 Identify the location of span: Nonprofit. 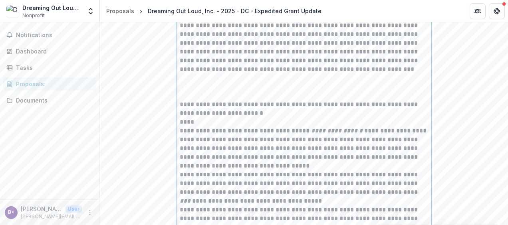
(34, 16).